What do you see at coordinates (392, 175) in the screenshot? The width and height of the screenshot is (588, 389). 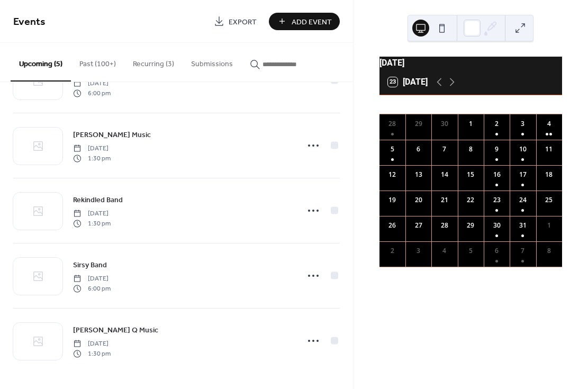 I see `div: 12` at bounding box center [392, 175].